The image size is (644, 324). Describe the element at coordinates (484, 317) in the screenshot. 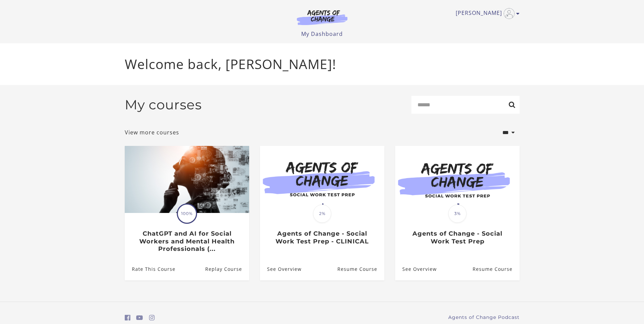

I see `a: Agents of Change Podcast` at that location.